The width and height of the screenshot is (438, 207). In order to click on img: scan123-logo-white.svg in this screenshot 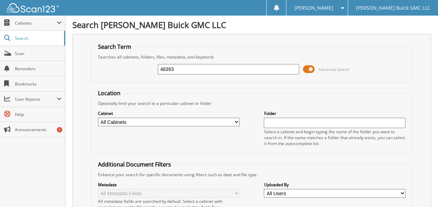, I will do `click(33, 8)`.